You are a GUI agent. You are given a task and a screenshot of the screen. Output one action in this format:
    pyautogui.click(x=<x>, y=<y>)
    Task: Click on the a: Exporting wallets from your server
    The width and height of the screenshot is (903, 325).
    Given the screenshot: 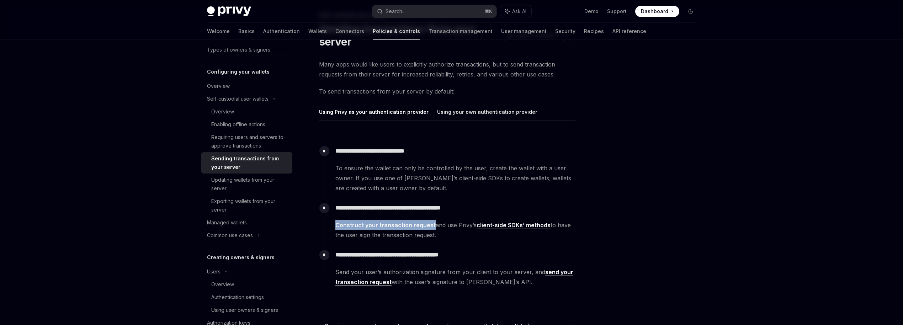 What is the action you would take?
    pyautogui.click(x=247, y=205)
    